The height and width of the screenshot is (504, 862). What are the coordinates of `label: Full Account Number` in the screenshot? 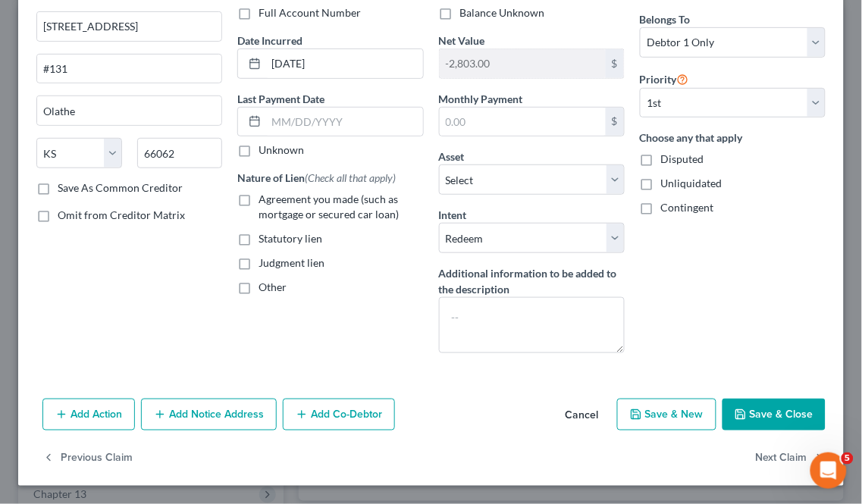 It's located at (310, 13).